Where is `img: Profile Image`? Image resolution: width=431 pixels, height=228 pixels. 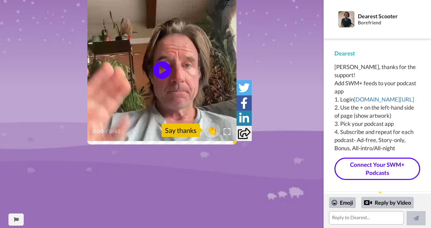
img: Profile Image is located at coordinates (346, 19).